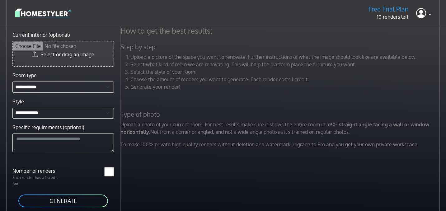 Image resolution: width=446 pixels, height=211 pixels. I want to click on p: To make 100% private high quality renders without deletion and watermark upgrade to Pro and you g..., so click(281, 144).